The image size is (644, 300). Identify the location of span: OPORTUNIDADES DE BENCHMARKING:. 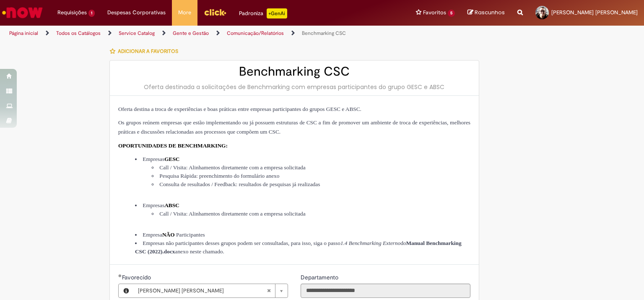
(173, 146).